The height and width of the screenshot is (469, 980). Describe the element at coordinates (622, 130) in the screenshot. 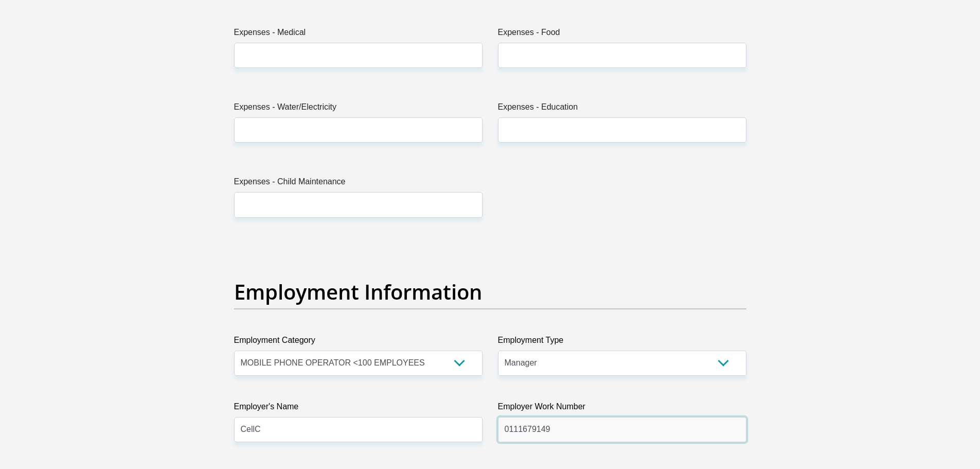

I see `input: Expenses - Education` at that location.